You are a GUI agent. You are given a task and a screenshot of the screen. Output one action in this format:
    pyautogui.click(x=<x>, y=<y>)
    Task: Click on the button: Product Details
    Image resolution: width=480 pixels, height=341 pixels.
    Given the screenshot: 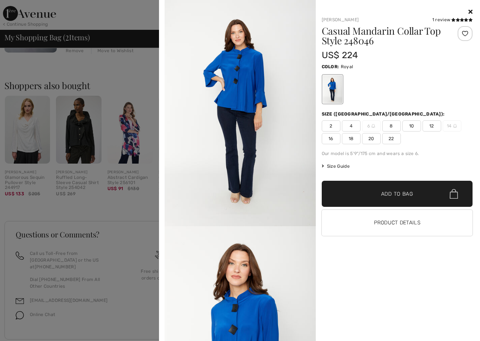 What is the action you would take?
    pyautogui.click(x=397, y=223)
    